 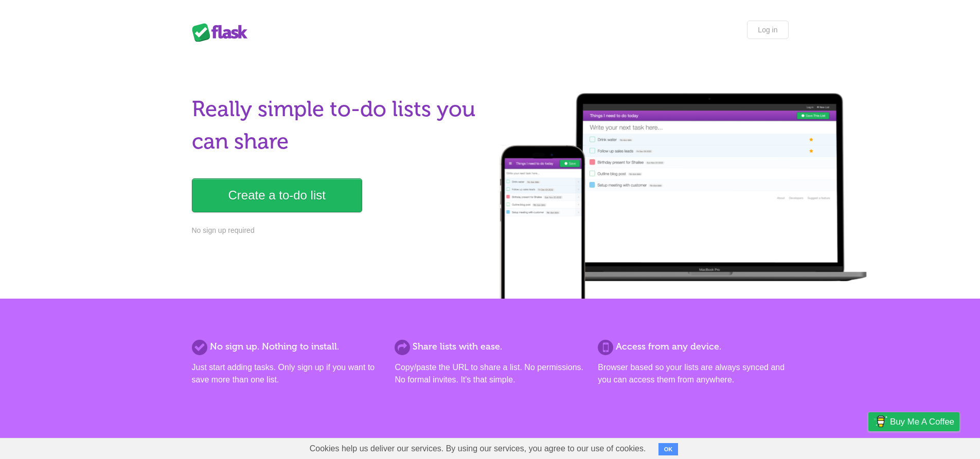 What do you see at coordinates (922, 422) in the screenshot?
I see `span: Buy me a coffee` at bounding box center [922, 422].